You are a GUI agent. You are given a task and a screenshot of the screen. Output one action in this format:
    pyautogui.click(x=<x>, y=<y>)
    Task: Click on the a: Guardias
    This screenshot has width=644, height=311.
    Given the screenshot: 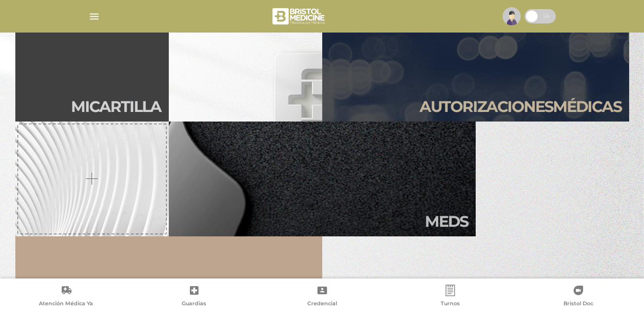 What is the action you would take?
    pyautogui.click(x=194, y=297)
    